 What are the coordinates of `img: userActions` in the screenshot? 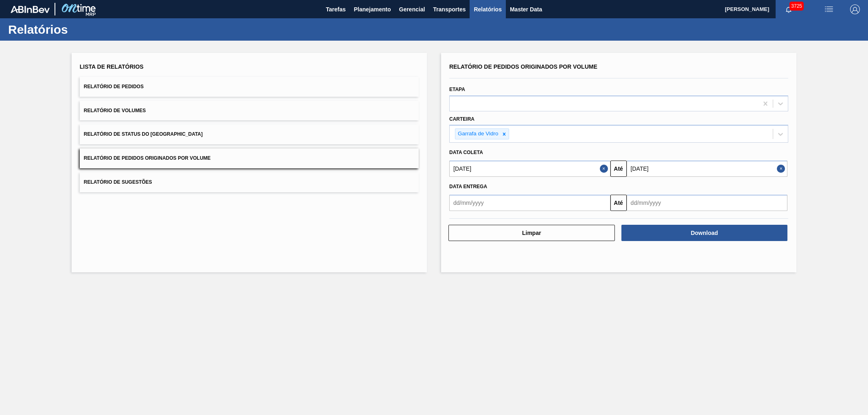 It's located at (829, 10).